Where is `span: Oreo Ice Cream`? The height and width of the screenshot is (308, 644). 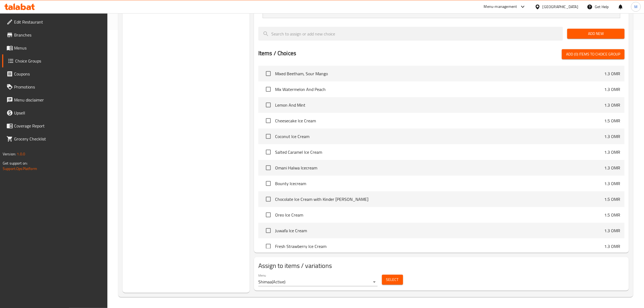 span: Oreo Ice Cream is located at coordinates (440, 215).